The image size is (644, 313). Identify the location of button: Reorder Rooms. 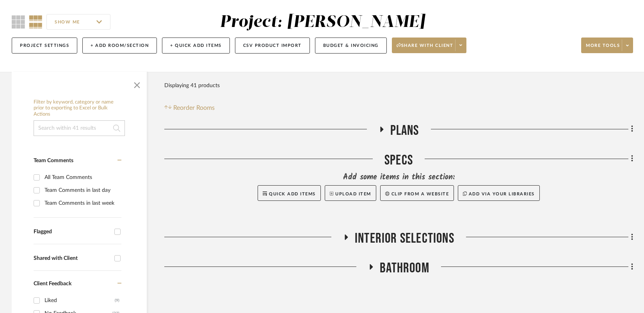
(189, 108).